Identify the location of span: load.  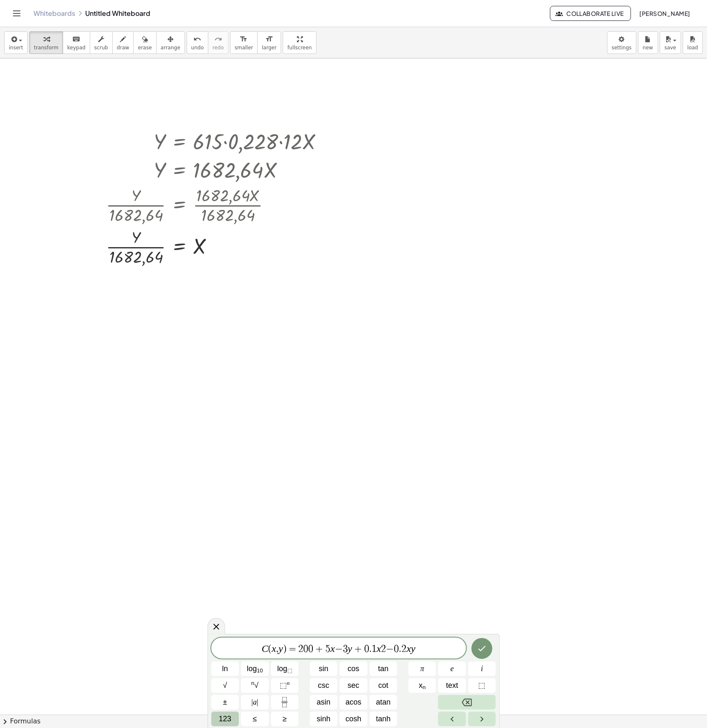
(693, 48).